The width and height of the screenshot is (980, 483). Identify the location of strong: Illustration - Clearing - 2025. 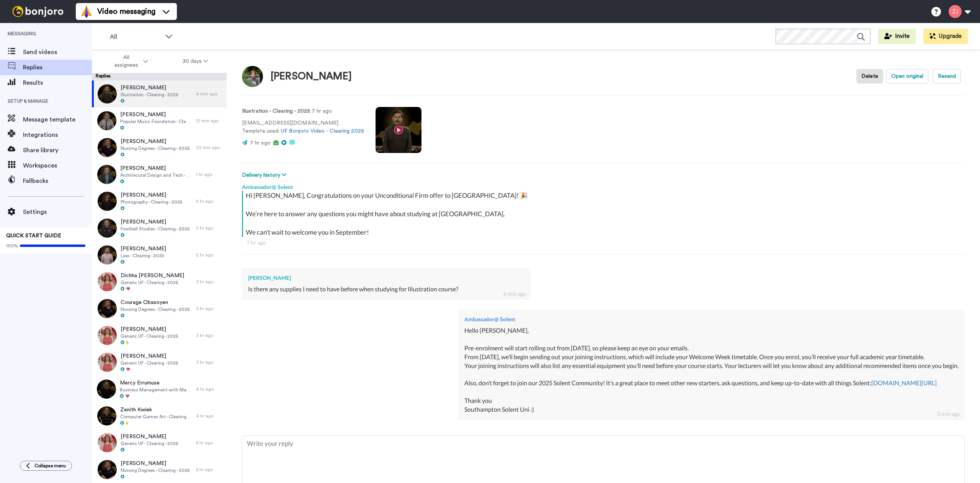
(276, 111).